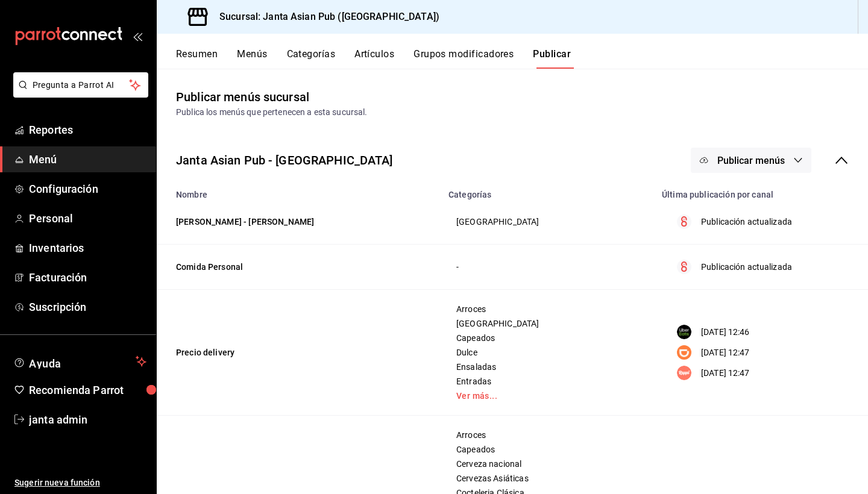 This screenshot has height=494, width=868. I want to click on div: Publicar menús sucursal, so click(242, 97).